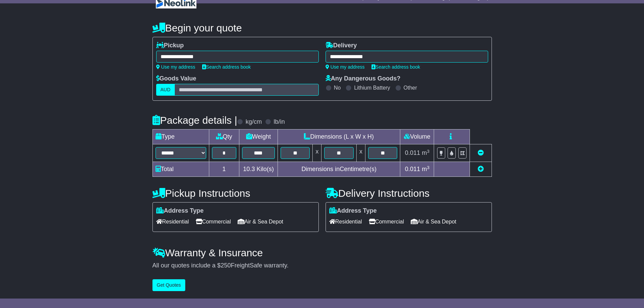 The width and height of the screenshot is (644, 308). What do you see at coordinates (170, 45) in the screenshot?
I see `label: Pickup` at bounding box center [170, 45].